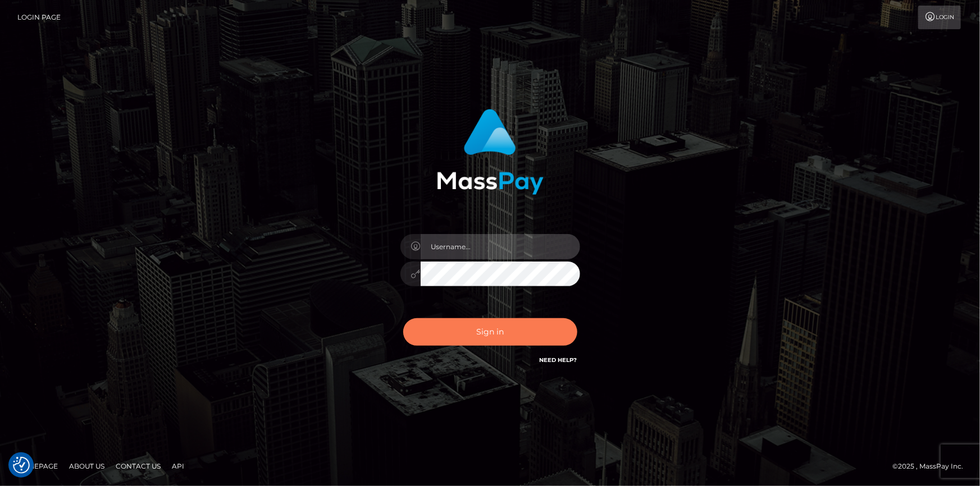  Describe the element at coordinates (558, 360) in the screenshot. I see `a: Need Help?` at that location.